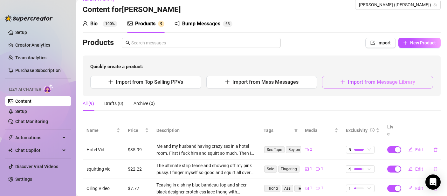 The height and width of the screenshot is (196, 447). I want to click on img: Chat Copilot, so click(10, 151).